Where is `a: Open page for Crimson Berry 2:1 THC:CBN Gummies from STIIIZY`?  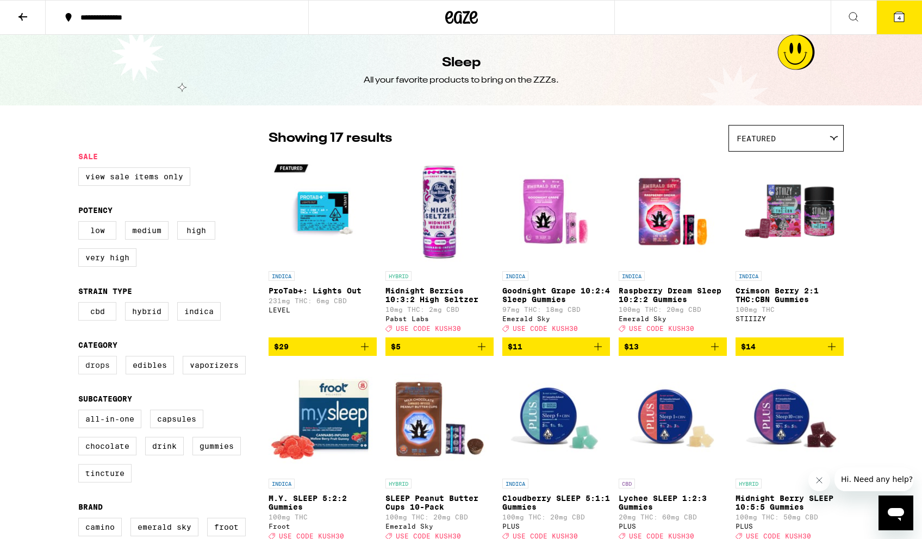
a: Open page for Crimson Berry 2:1 THC:CBN Gummies from STIIIZY is located at coordinates (789, 247).